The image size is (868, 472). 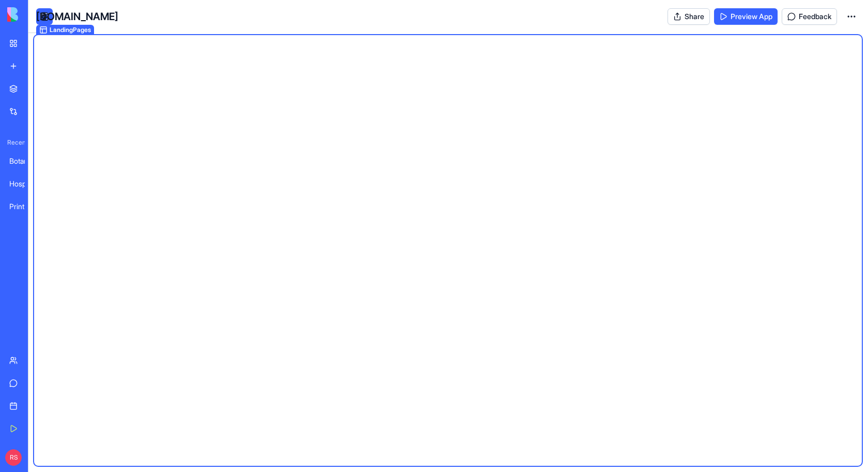 I want to click on a: Print Shop Inventory, so click(x=24, y=207).